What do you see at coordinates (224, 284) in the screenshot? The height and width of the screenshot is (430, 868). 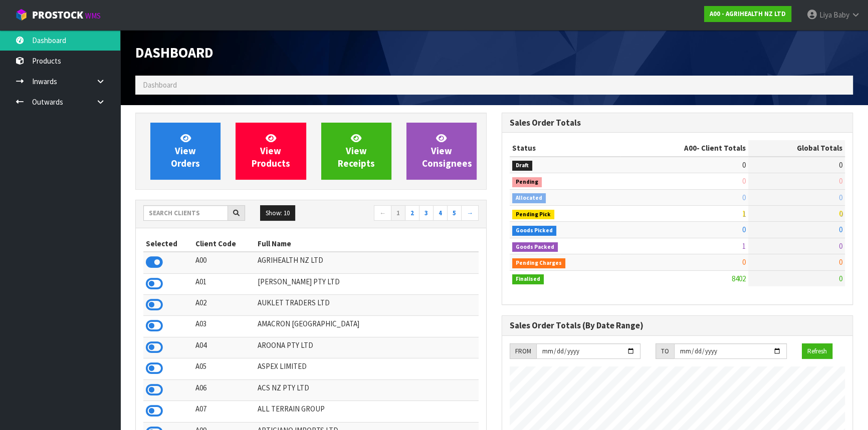 I see `td: A01` at bounding box center [224, 284].